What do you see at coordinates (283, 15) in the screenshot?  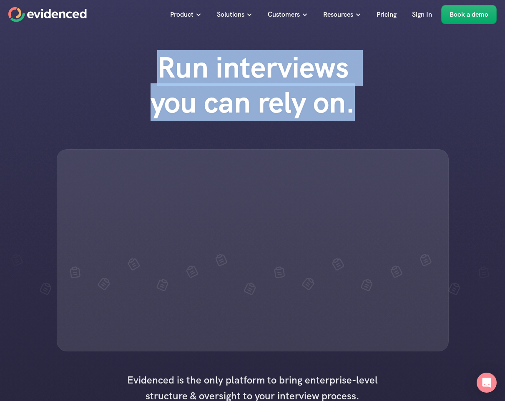 I see `p: Customers` at bounding box center [283, 15].